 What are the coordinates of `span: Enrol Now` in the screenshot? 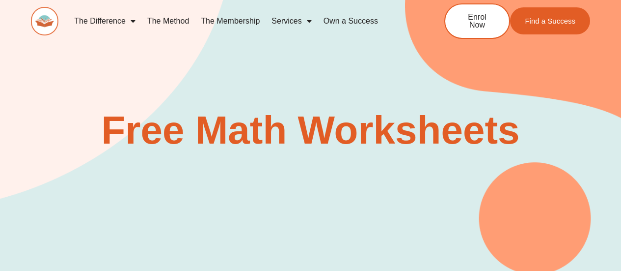 It's located at (477, 21).